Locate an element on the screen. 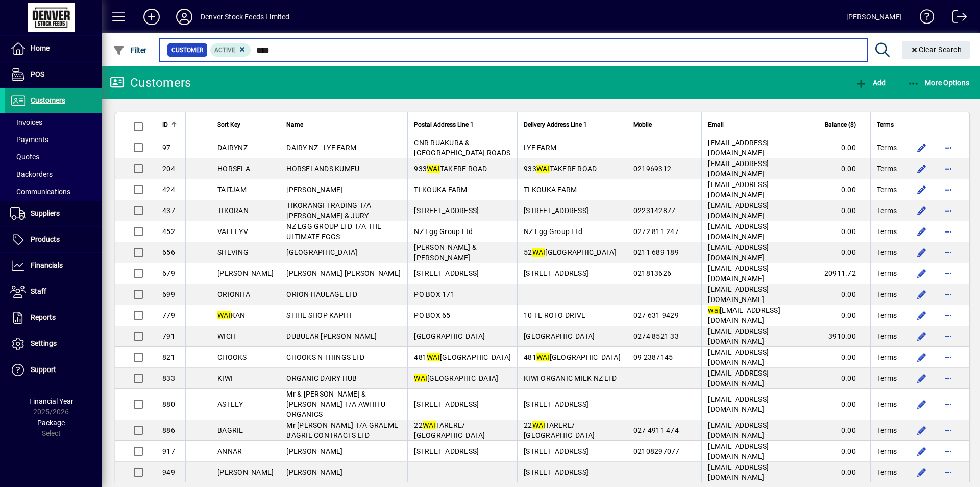 Image resolution: width=980 pixels, height=487 pixels. span: 10 TE ROTO DRIVE is located at coordinates (554, 315).